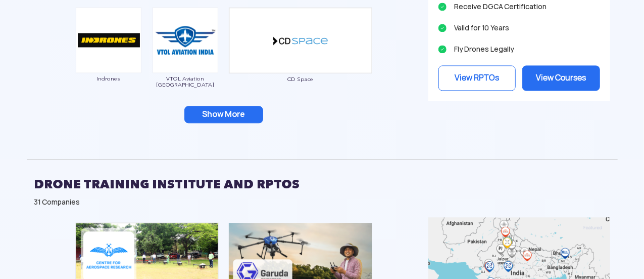 Image resolution: width=644 pixels, height=279 pixels. I want to click on img: ic_vtolaviation.png, so click(185, 40).